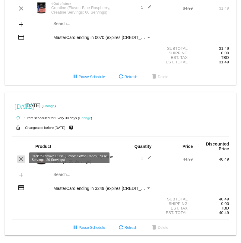 This screenshot has height=243, width=241. Describe the element at coordinates (43, 146) in the screenshot. I see `strong: Product` at that location.